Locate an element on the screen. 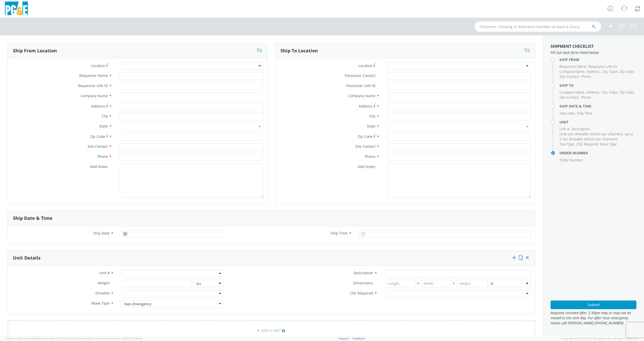 This screenshot has width=644, height=341. img: pge-logo-06675f144f4cfa6a6814.png is located at coordinates (16, 9).